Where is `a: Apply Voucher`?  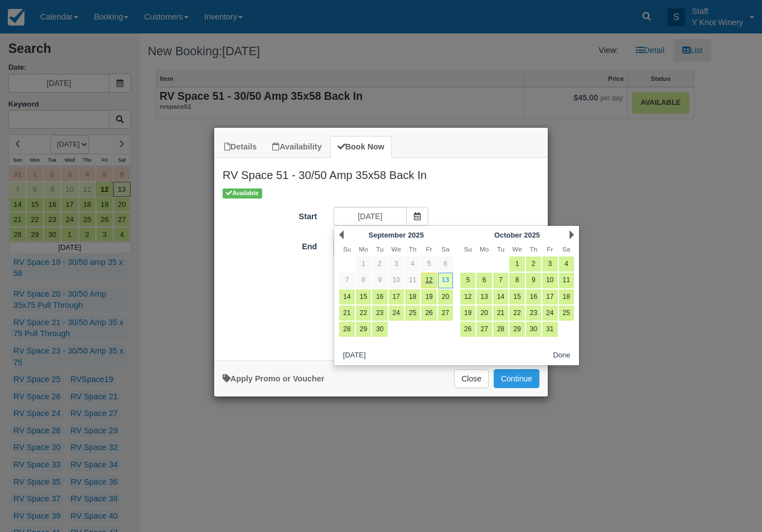 a: Apply Voucher is located at coordinates (273, 379).